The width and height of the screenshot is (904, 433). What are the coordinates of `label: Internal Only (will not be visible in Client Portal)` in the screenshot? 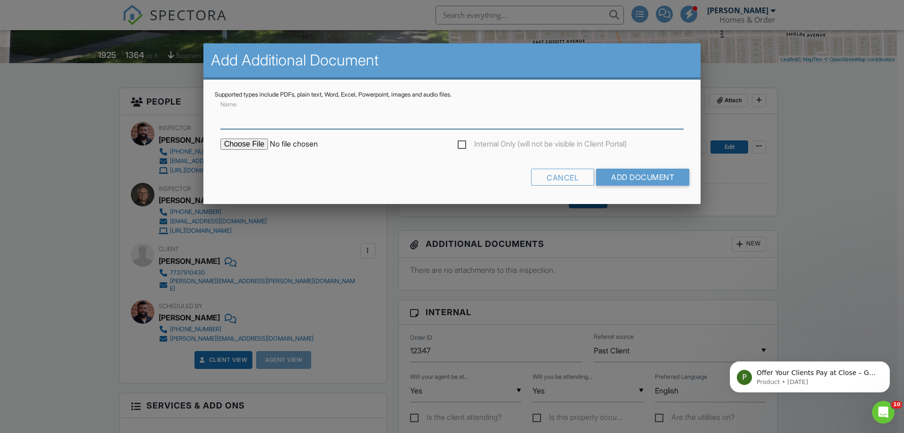 It's located at (542, 145).